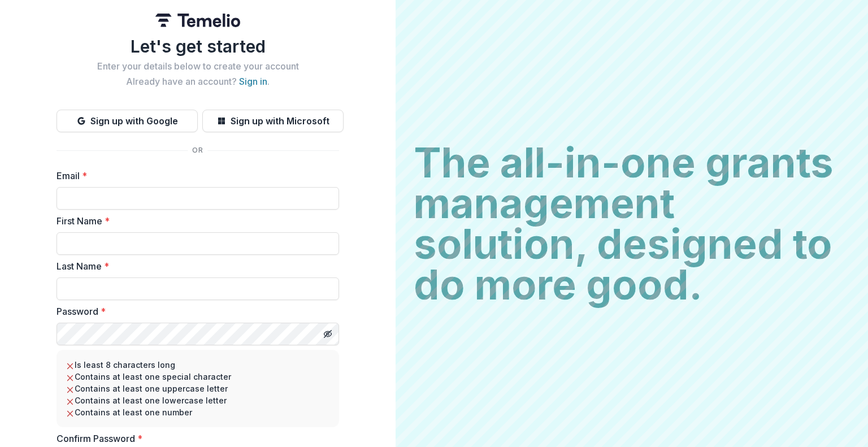  I want to click on button: Toggle password visibility, so click(327, 334).